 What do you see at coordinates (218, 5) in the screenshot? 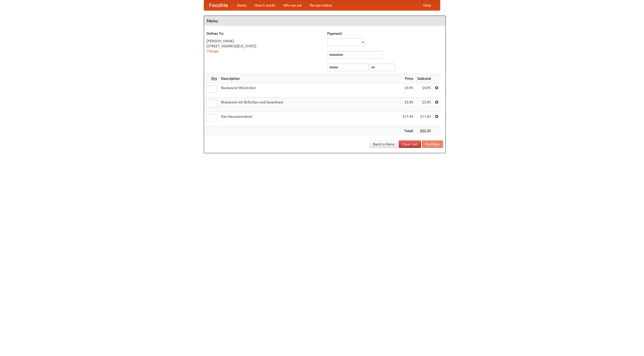
I see `a: FoodMe` at bounding box center [218, 5].